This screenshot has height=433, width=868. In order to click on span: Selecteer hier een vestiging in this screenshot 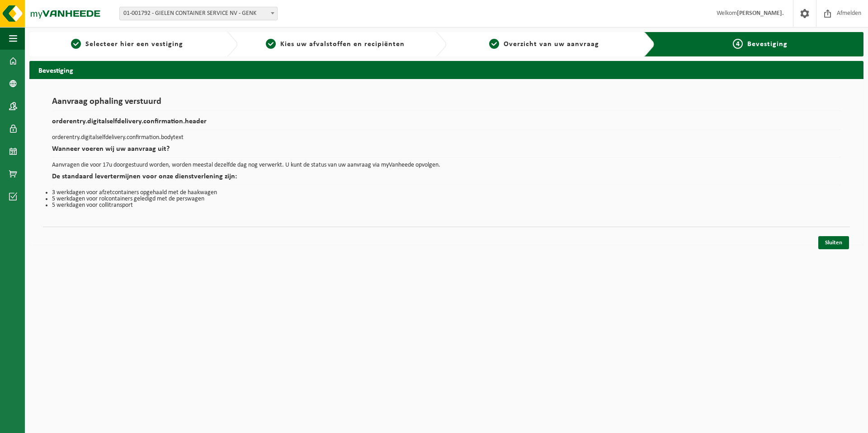, I will do `click(134, 44)`.